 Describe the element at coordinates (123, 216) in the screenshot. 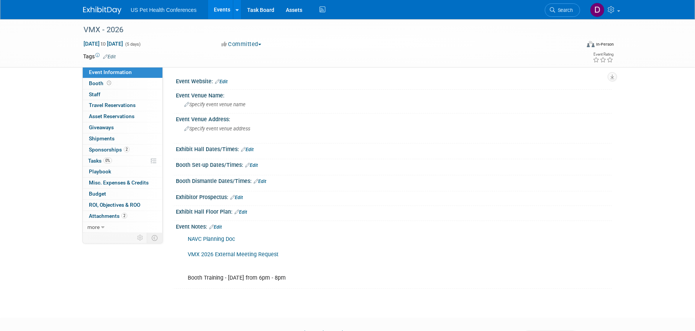

I see `a: Attachments2` at that location.